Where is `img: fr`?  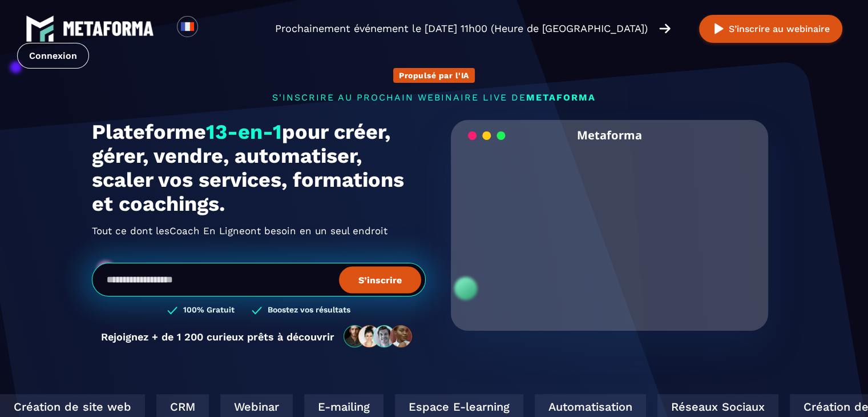 img: fr is located at coordinates (187, 26).